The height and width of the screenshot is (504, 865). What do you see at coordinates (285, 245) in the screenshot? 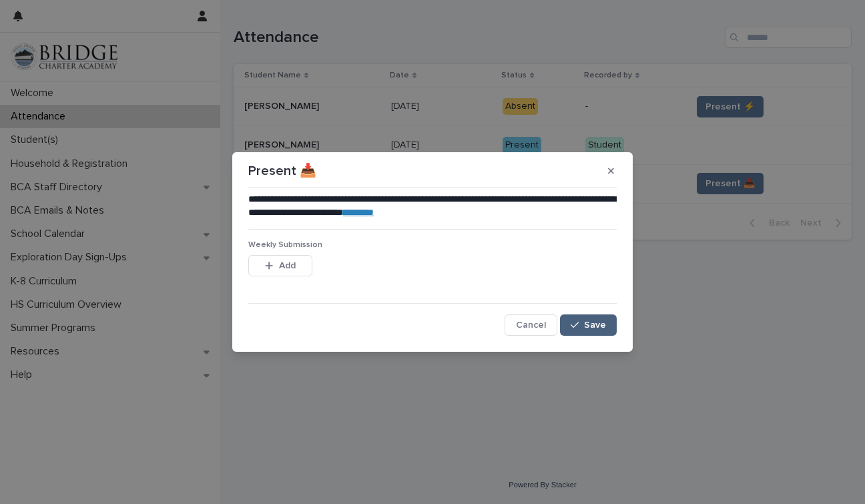
I see `span: Weekly Submission` at bounding box center [285, 245].